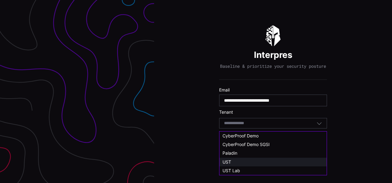  Describe the element at coordinates (240, 136) in the screenshot. I see `span: CyberProof Demo` at that location.